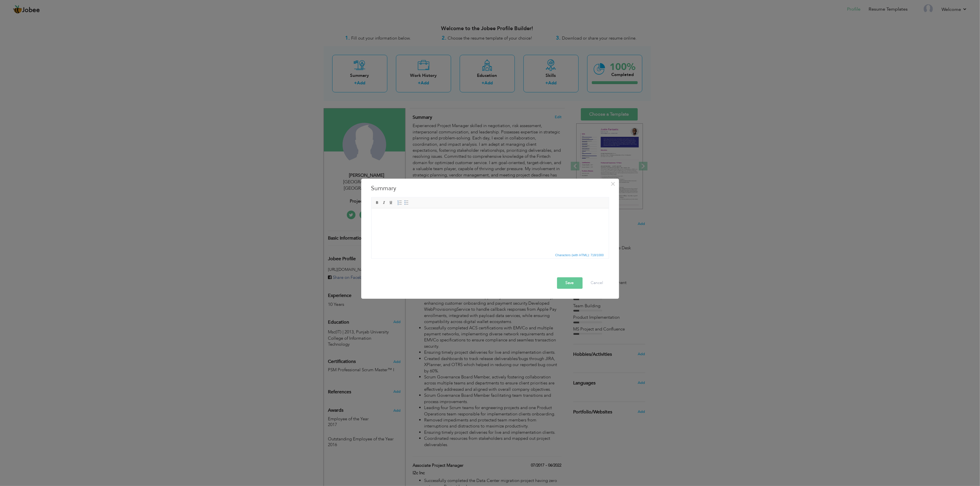 This screenshot has height=486, width=980. Describe the element at coordinates (406, 203) in the screenshot. I see `a: Insert/Remove Bulleted List` at that location.